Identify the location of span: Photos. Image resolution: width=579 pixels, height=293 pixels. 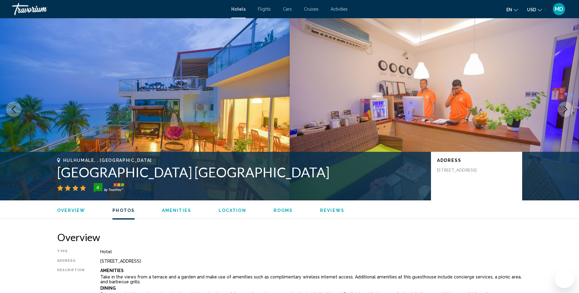
(123, 211).